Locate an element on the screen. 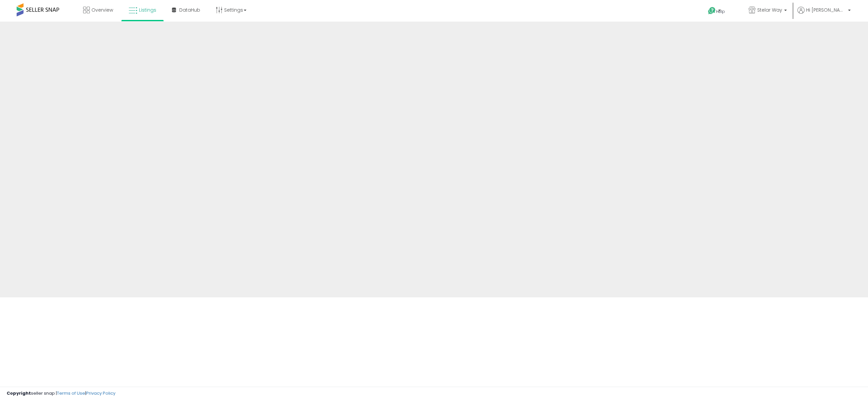  span: Help is located at coordinates (720, 11).